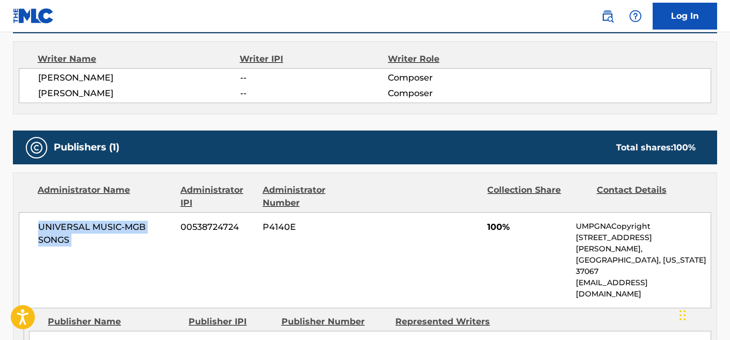 This screenshot has height=340, width=730. I want to click on img: MLC Logo, so click(33, 16).